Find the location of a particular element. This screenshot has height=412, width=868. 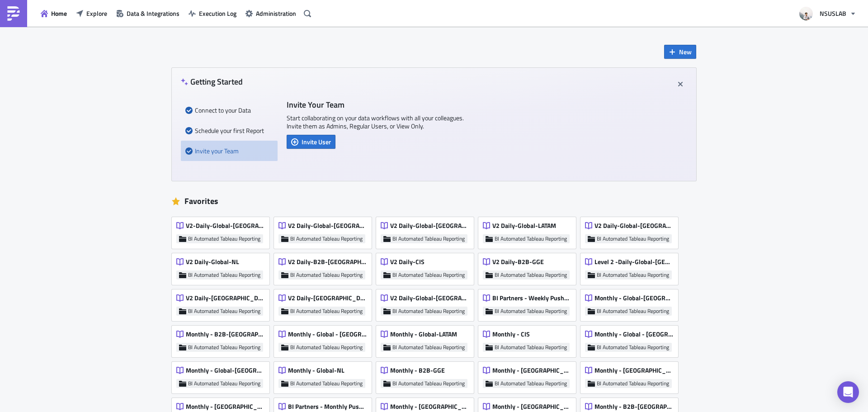

span: Monthly - Global-LATAM is located at coordinates (424, 335).